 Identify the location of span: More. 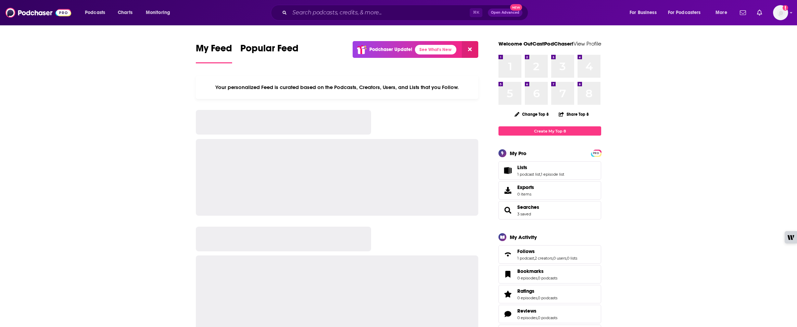
(721, 13).